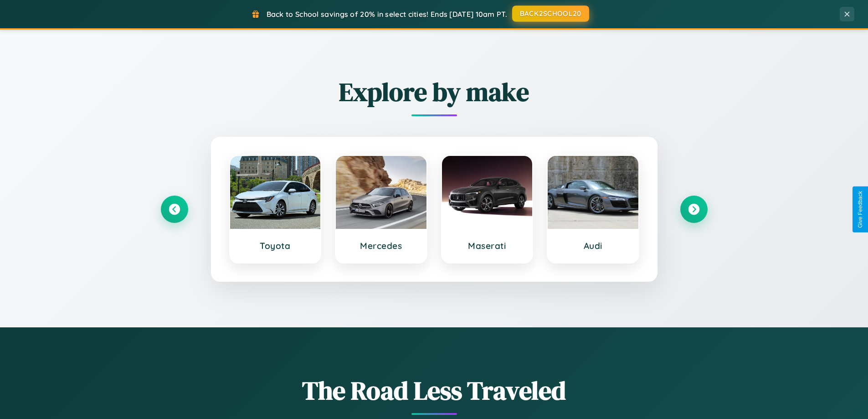  I want to click on h3: Toyota, so click(275, 246).